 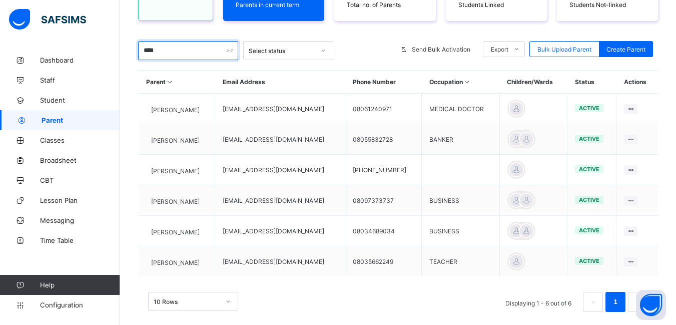 What do you see at coordinates (593, 302) in the screenshot?
I see `li: 上一页` at bounding box center [593, 302].